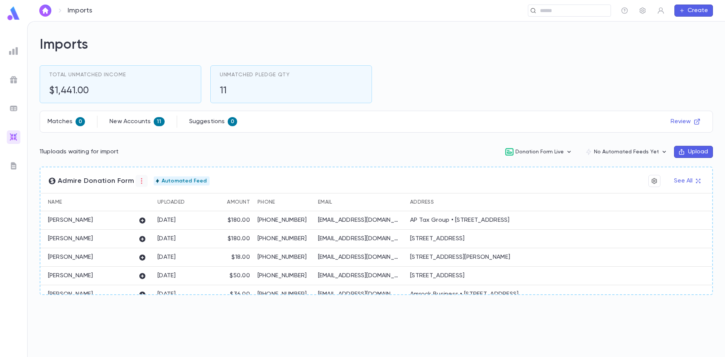 Image resolution: width=725 pixels, height=357 pixels. Describe the element at coordinates (167, 257) in the screenshot. I see `div: 7/28/2025` at that location.